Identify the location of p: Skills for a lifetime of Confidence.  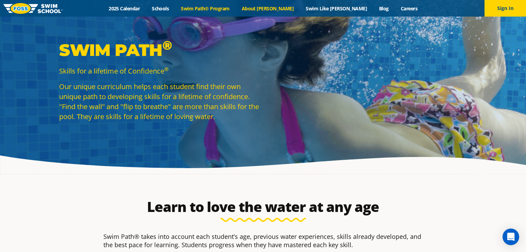
(159, 71).